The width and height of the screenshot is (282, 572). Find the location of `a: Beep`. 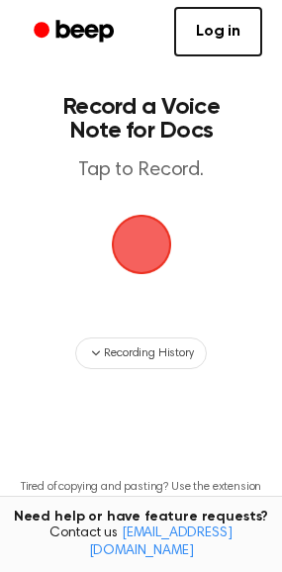

a: Beep is located at coordinates (75, 32).